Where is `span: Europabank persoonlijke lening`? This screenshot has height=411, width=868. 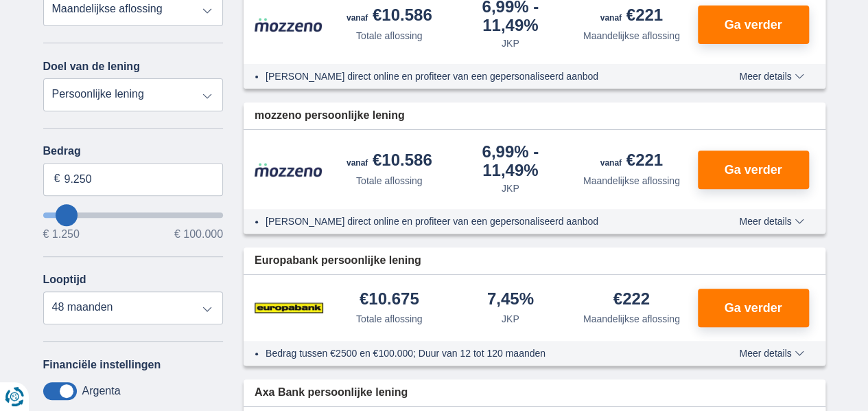 span: Europabank persoonlijke lening is located at coordinates (338, 260).